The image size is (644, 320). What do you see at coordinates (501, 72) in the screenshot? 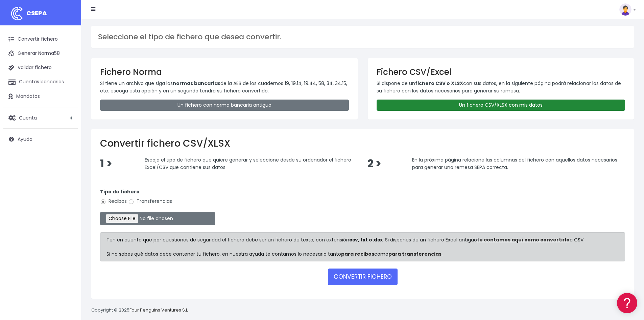
I see `h3: Fichero CSV/Excel` at bounding box center [501, 72].